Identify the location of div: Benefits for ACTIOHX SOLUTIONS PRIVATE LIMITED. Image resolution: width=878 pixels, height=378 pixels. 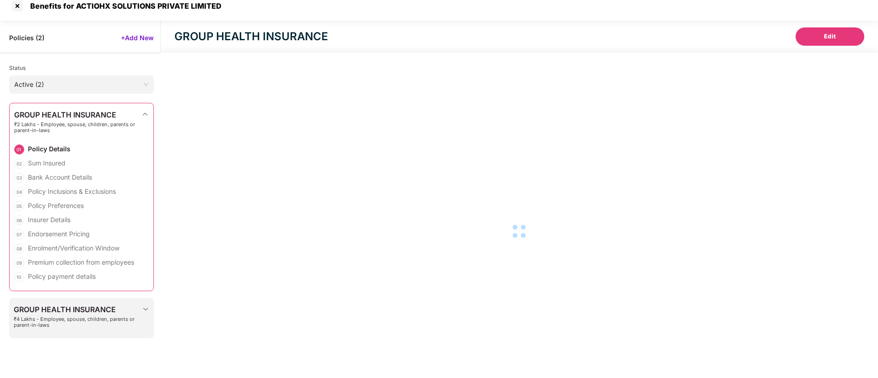
(123, 6).